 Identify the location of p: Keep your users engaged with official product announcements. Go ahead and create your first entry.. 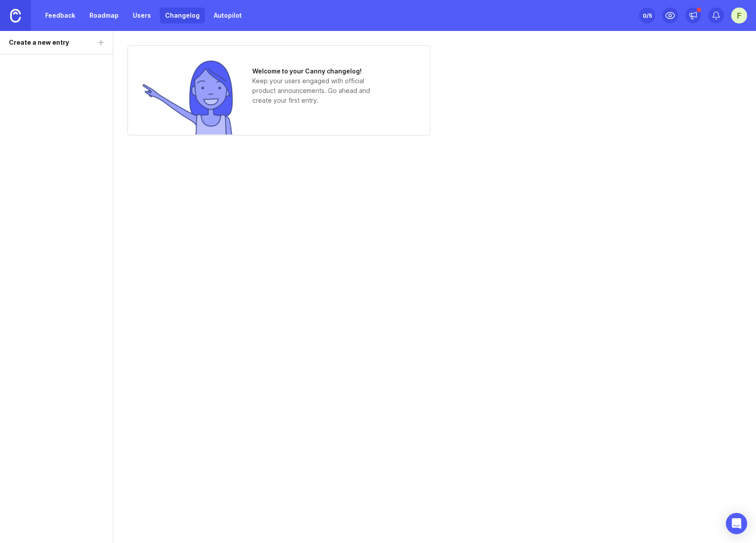
(318, 91).